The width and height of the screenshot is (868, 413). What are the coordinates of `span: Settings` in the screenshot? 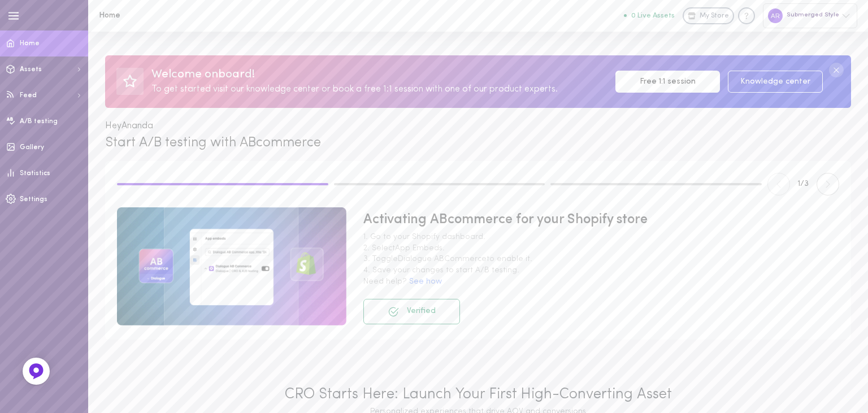 It's located at (34, 199).